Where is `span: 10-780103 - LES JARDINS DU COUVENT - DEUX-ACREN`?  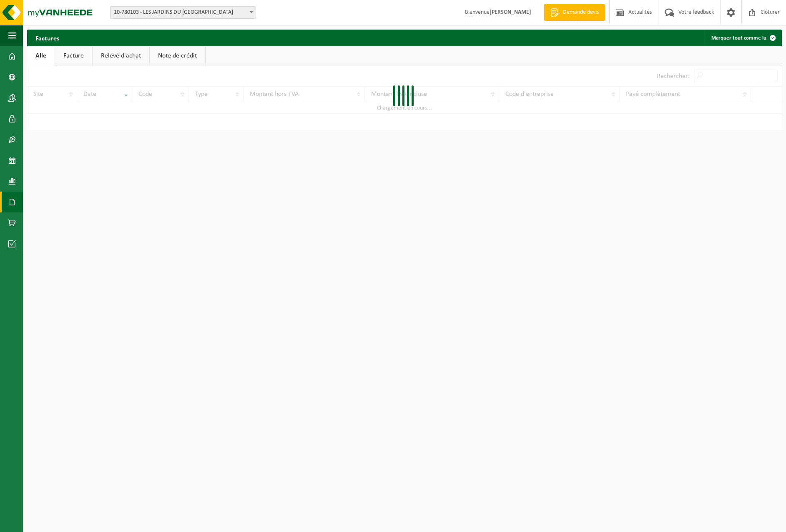
span: 10-780103 - LES JARDINS DU COUVENT - DEUX-ACREN is located at coordinates (183, 12).